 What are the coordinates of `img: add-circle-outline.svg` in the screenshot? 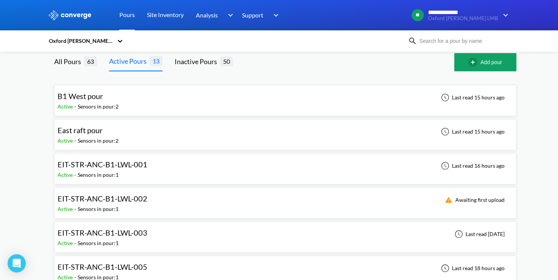 It's located at (474, 62).